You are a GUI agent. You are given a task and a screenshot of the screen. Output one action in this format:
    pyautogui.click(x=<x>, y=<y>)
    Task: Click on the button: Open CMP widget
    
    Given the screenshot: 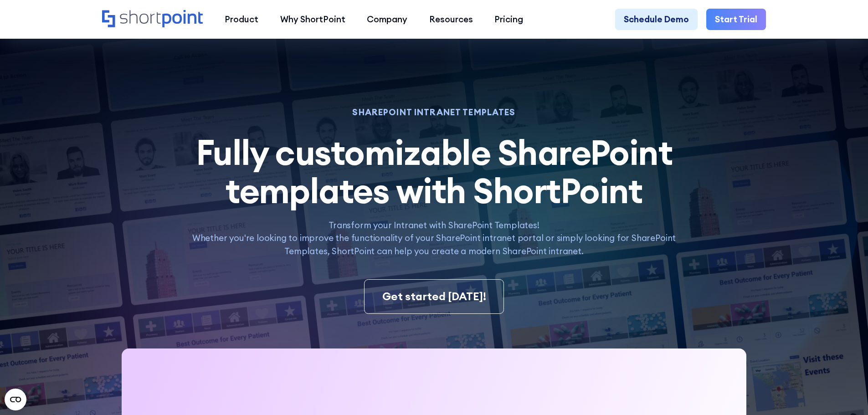 What is the action you would take?
    pyautogui.click(x=15, y=400)
    